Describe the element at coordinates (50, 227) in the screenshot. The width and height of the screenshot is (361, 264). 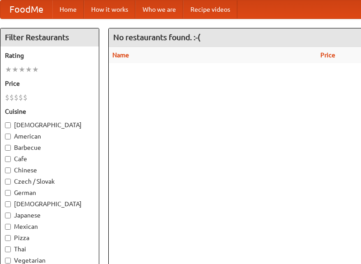
I see `label: Mexican` at that location.